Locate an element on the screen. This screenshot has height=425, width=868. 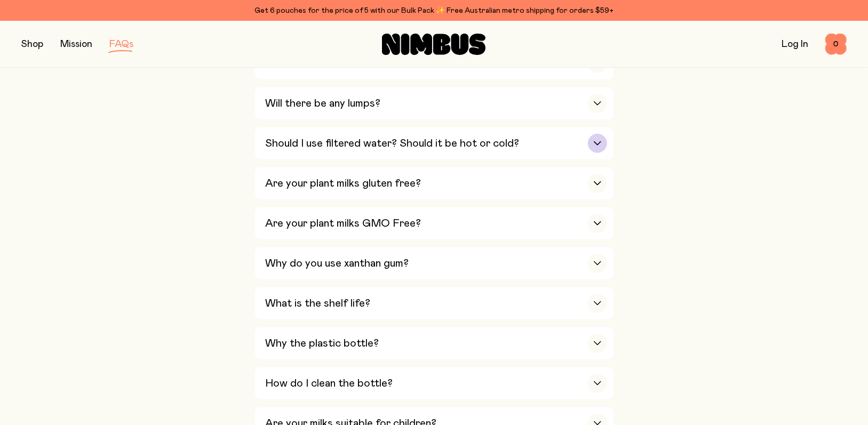
h3: Should I use filtered water? Should it be hot or cold? is located at coordinates (393, 143).